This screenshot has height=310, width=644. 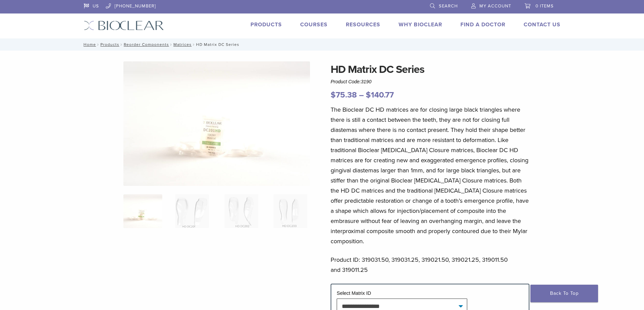 I want to click on label: Select Matrix ID, so click(x=354, y=293).